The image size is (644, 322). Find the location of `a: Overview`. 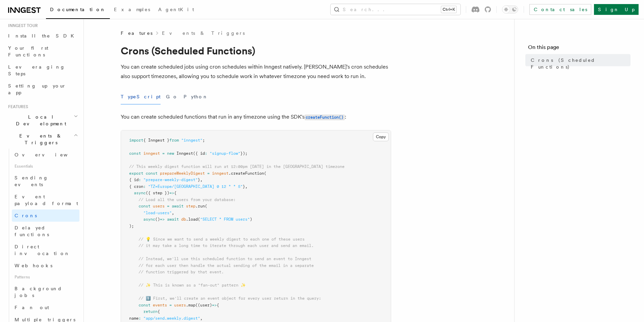

a: Overview is located at coordinates (46, 155).